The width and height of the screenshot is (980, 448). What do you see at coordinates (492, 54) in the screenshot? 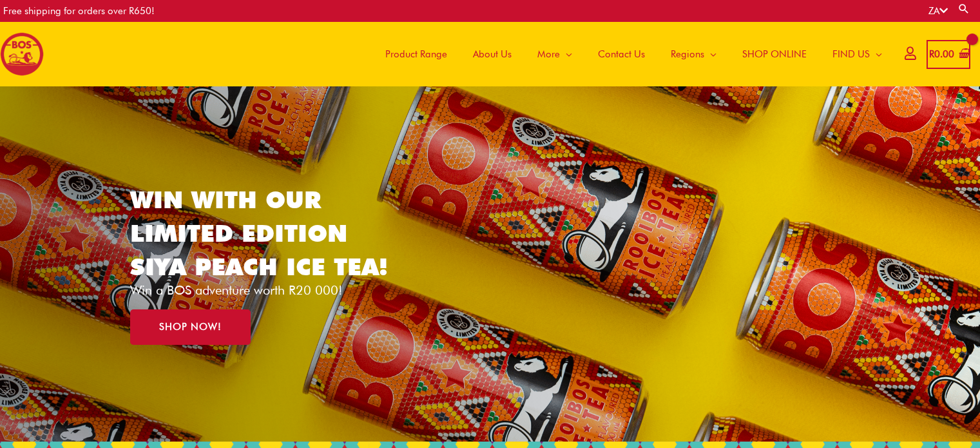
I see `span: About Us` at bounding box center [492, 54].